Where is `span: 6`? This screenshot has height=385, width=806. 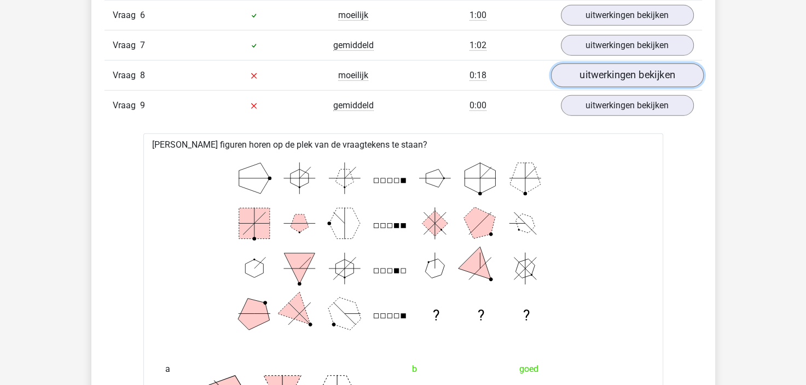 span: 6 is located at coordinates (142, 15).